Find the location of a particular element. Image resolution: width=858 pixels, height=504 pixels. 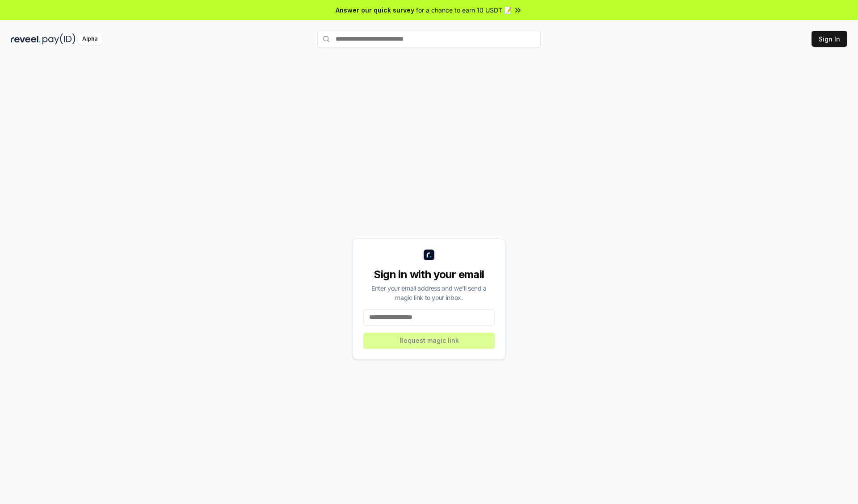

span: Answer our quick survey is located at coordinates (375, 10).